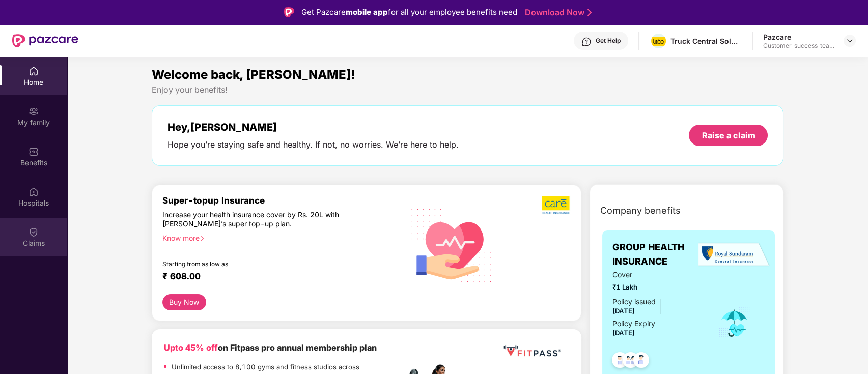 Image resolution: width=868 pixels, height=374 pixels. What do you see at coordinates (34, 152) in the screenshot?
I see `img: svg+xml;base64,PHN2ZyBpZD0iQmVuZWZpdHMiIHhtbG5zPSJodHRwOi8vd3d3LnczLm9yZy8yMDAwL3N2ZyIgd2lkdGg9Ij...` at bounding box center [34, 152].